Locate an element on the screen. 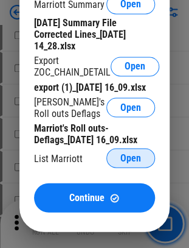 Image resolution: width=189 pixels, height=248 pixels. button: ContinueContinue is located at coordinates (94, 197).